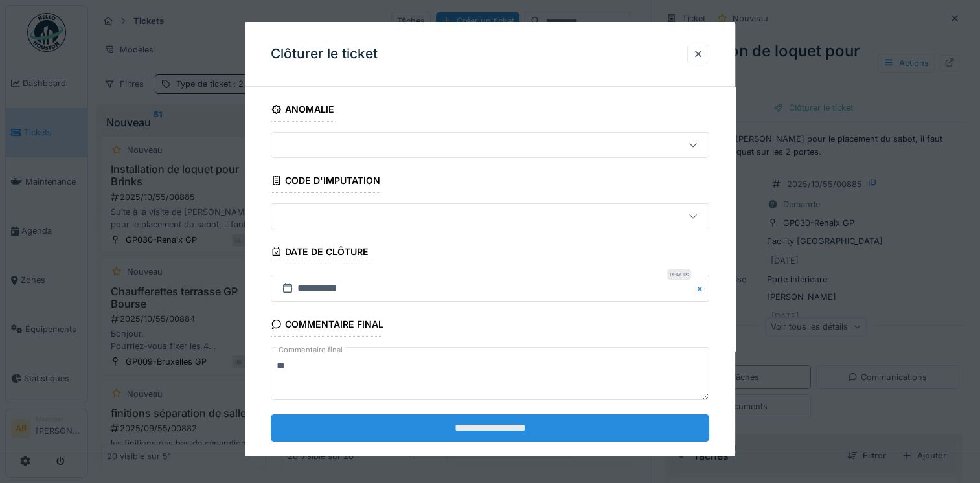  Describe the element at coordinates (302, 110) in the screenshot. I see `div: Anomalie` at that location.